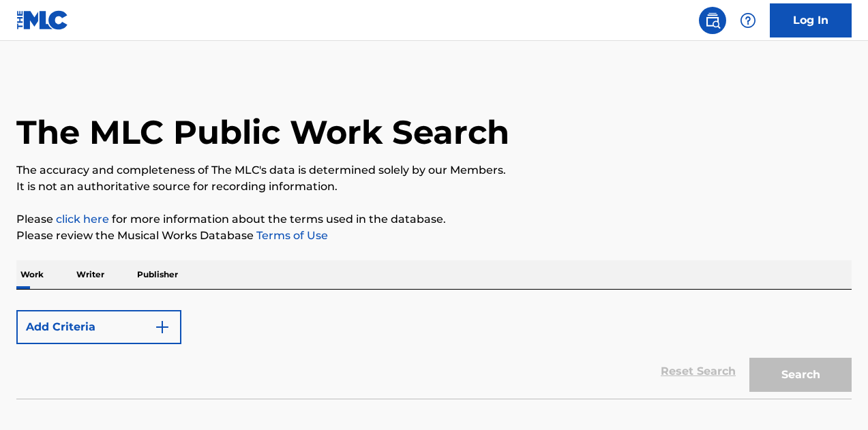 This screenshot has width=868, height=430. What do you see at coordinates (712, 20) in the screenshot?
I see `a: Public Search` at bounding box center [712, 20].